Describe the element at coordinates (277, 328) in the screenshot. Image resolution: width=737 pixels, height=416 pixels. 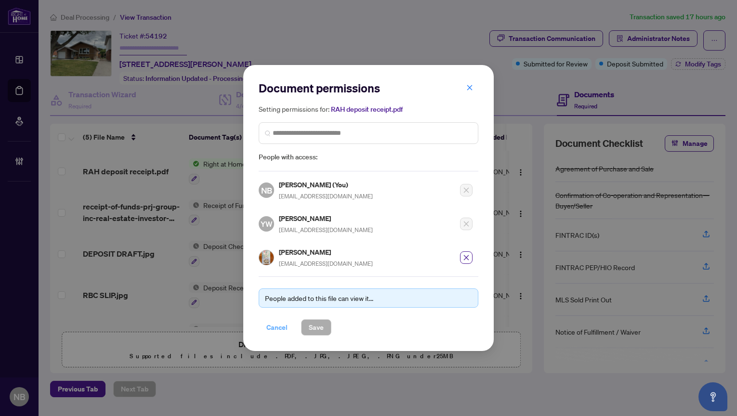
I see `span: Cancel` at that location.